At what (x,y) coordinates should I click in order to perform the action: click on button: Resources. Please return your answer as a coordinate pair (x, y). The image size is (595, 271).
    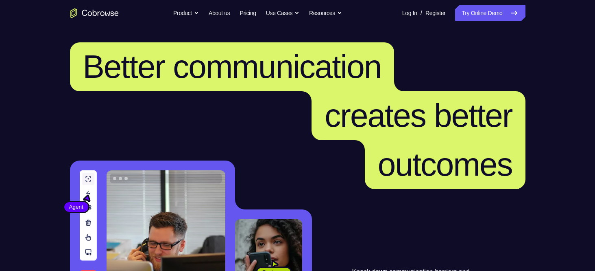
    Looking at the image, I should click on (326, 13).